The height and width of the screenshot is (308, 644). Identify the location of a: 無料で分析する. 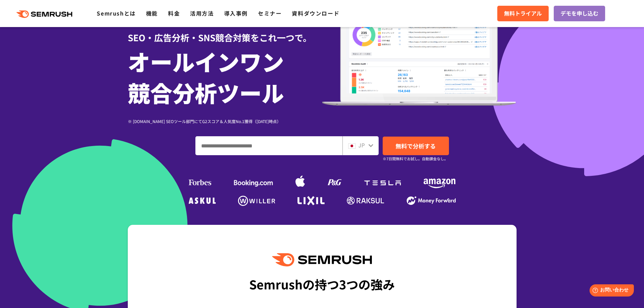
(416, 146).